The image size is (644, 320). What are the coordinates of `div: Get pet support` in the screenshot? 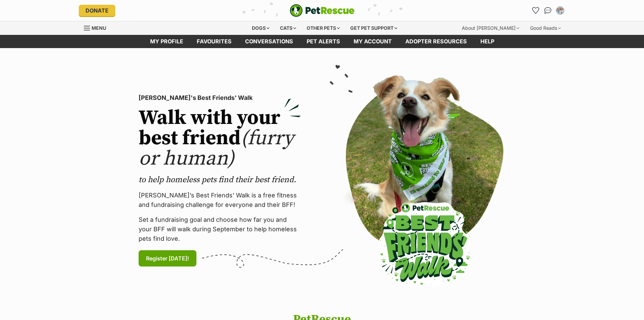 It's located at (374, 28).